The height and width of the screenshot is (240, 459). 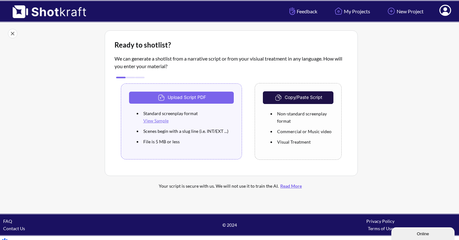 What do you see at coordinates (32, 8) in the screenshot?
I see `div: Online` at bounding box center [32, 8].